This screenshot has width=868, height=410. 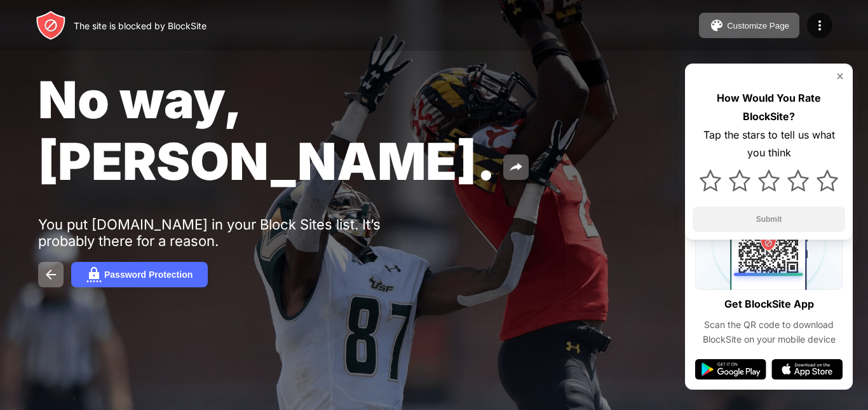 I want to click on img: share.svg, so click(x=516, y=167).